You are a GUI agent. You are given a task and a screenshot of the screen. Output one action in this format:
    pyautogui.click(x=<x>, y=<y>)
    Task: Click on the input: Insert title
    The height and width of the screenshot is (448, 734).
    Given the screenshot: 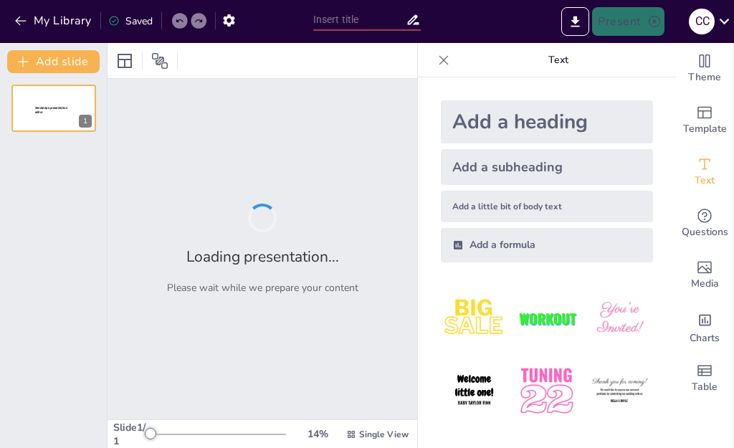 What is the action you would take?
    pyautogui.click(x=360, y=19)
    